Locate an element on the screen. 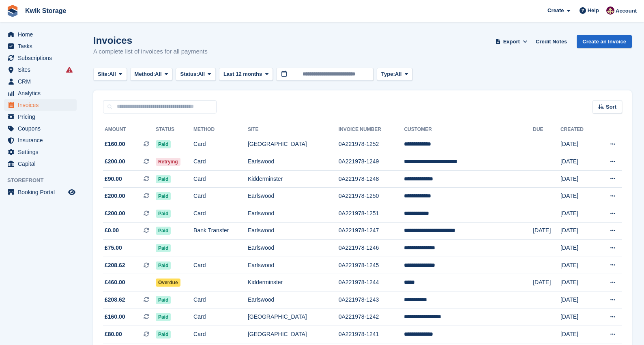 This screenshot has width=644, height=345. h1: Invoices is located at coordinates (150, 40).